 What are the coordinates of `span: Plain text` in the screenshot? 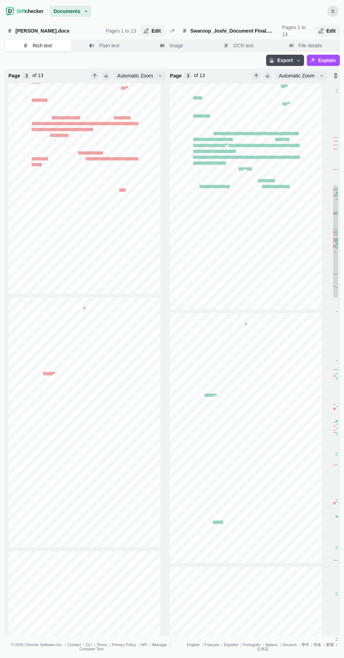 It's located at (109, 46).